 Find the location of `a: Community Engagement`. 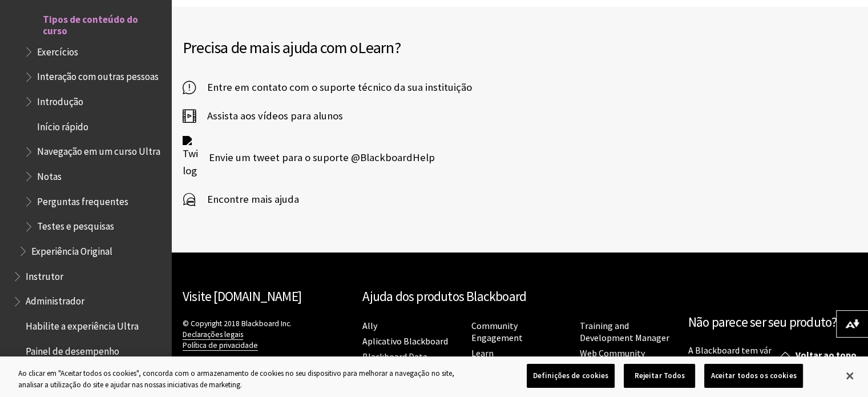

a: Community Engagement is located at coordinates (496, 332).